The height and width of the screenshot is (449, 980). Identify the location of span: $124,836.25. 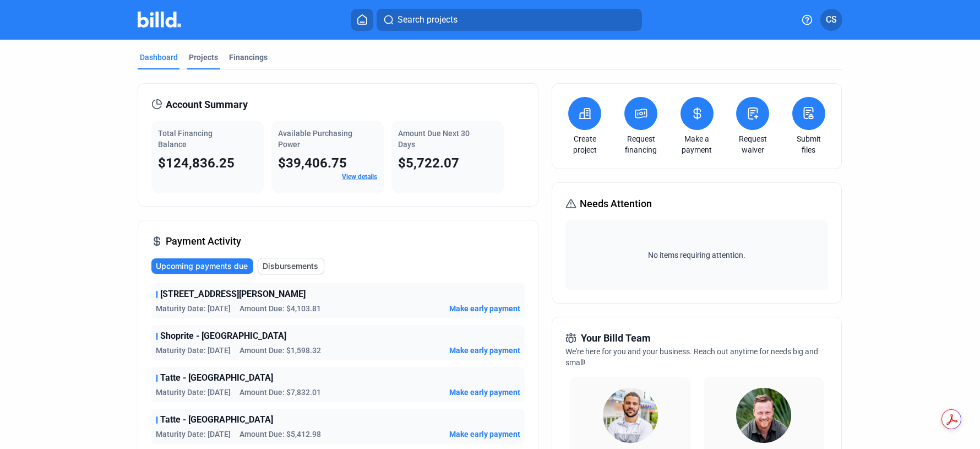
(196, 163).